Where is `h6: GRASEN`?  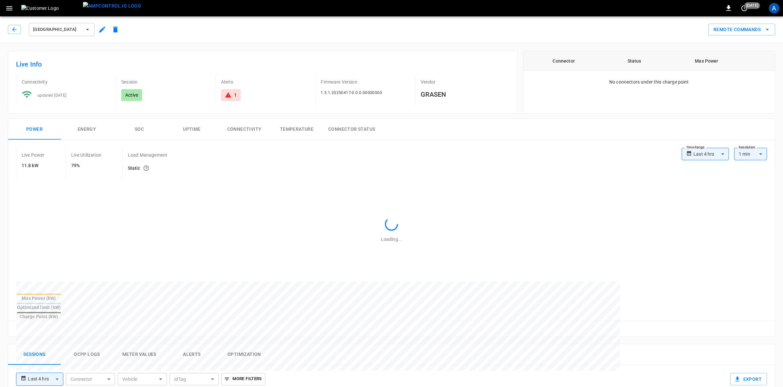 h6: GRASEN is located at coordinates (465, 94).